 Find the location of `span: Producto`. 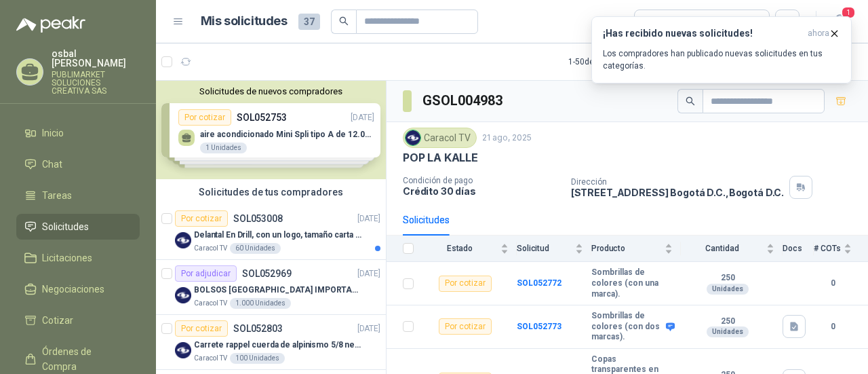

span: Producto is located at coordinates (627, 249).